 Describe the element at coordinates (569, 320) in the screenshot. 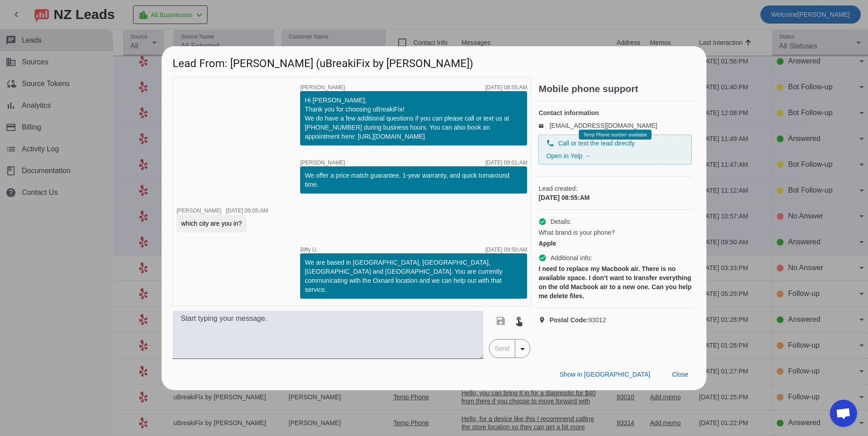

I see `strong: Postal Code:` at that location.